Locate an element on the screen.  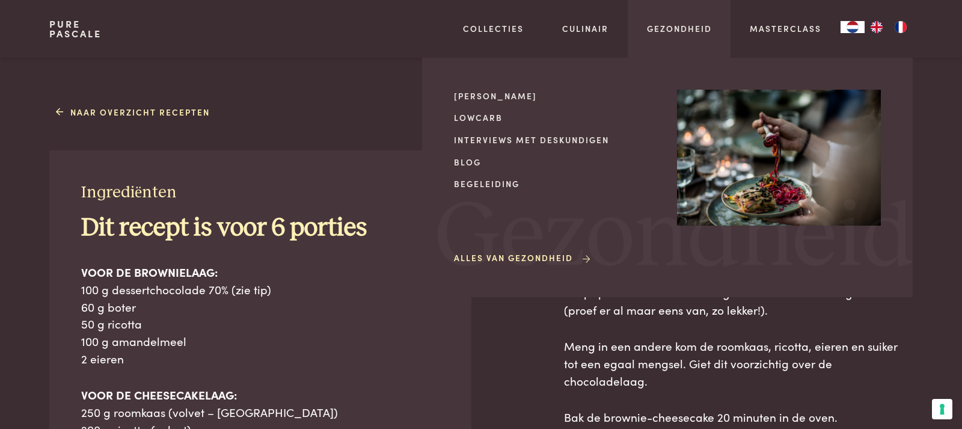
span: 60 g boter is located at coordinates (108, 306).